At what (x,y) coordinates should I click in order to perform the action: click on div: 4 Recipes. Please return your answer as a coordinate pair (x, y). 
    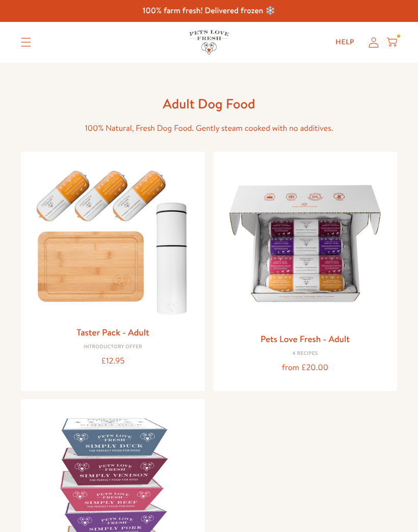
    Looking at the image, I should click on (305, 354).